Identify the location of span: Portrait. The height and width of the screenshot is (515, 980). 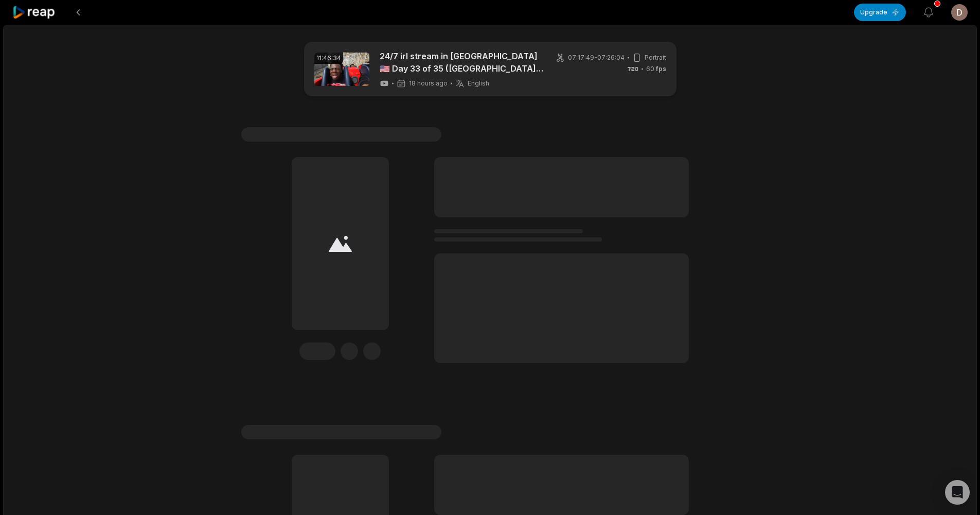
(656, 58).